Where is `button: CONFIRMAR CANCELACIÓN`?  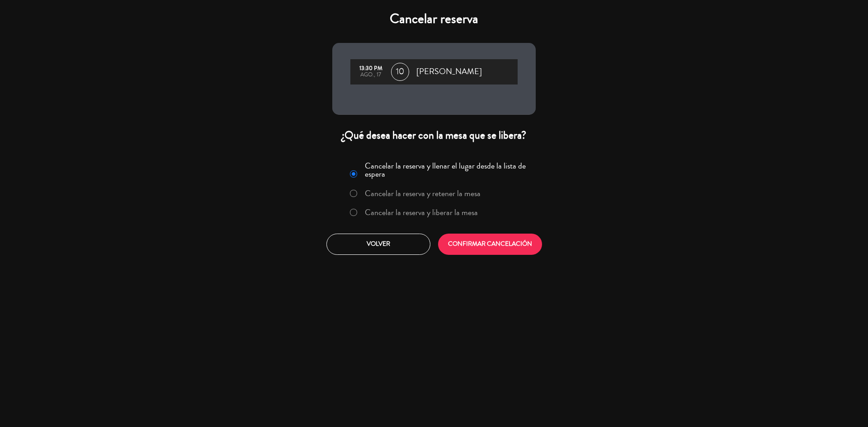
button: CONFIRMAR CANCELACIÓN is located at coordinates (490, 244).